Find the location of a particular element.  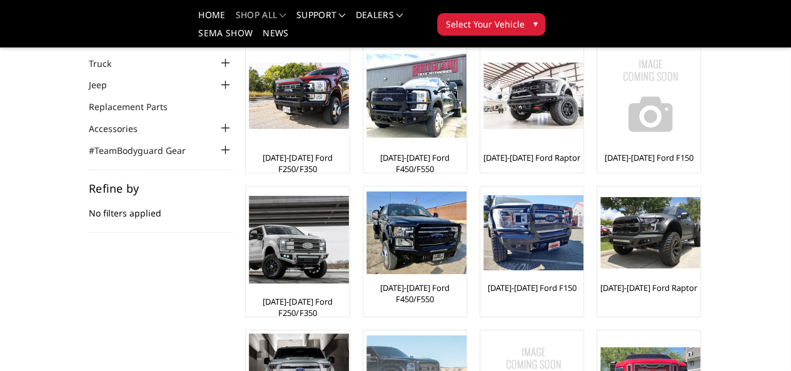

a: No Image is located at coordinates (649, 96).